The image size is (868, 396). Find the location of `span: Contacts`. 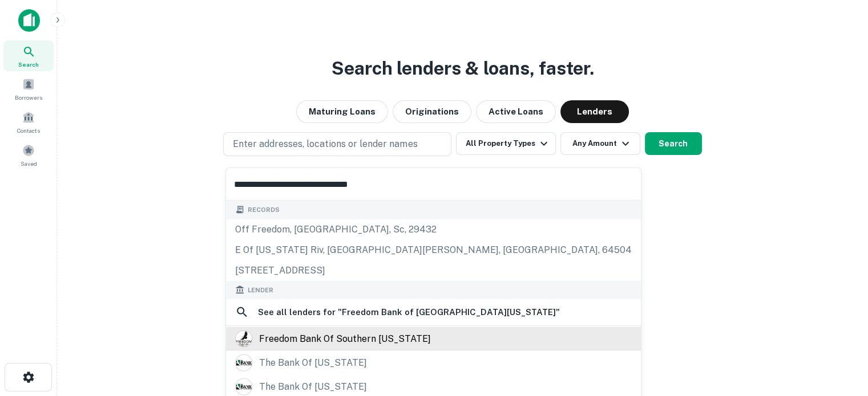

span: Contacts is located at coordinates (28, 131).